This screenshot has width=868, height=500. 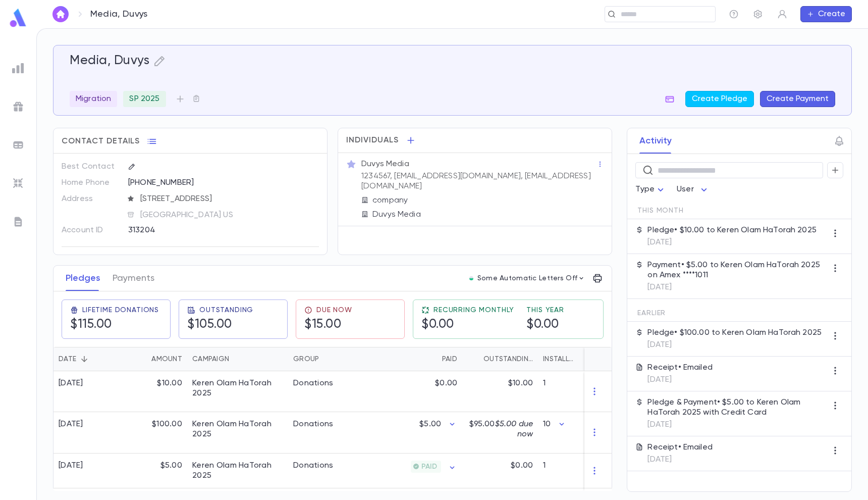 I want to click on div: $100.00, so click(x=154, y=432).